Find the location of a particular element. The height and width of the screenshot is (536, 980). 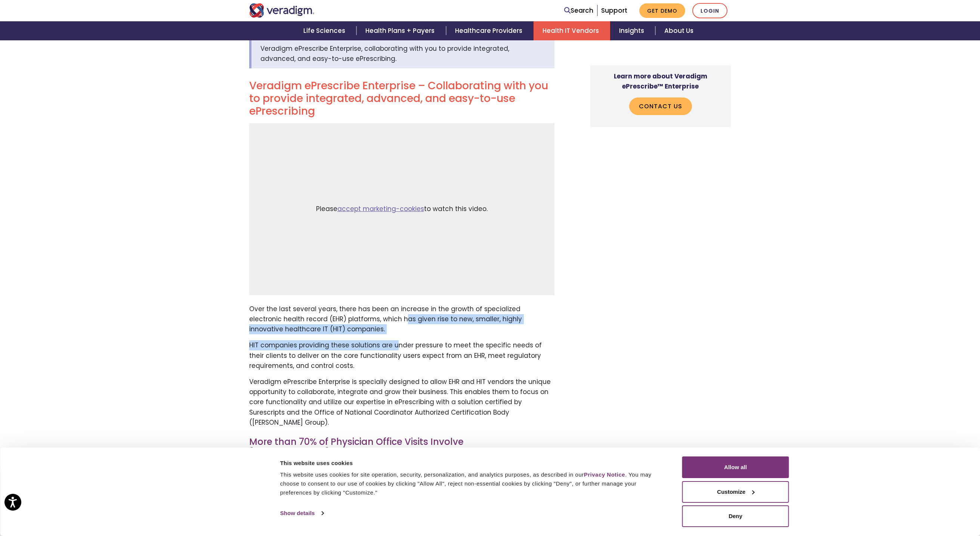

a: Get Demo is located at coordinates (663, 10).